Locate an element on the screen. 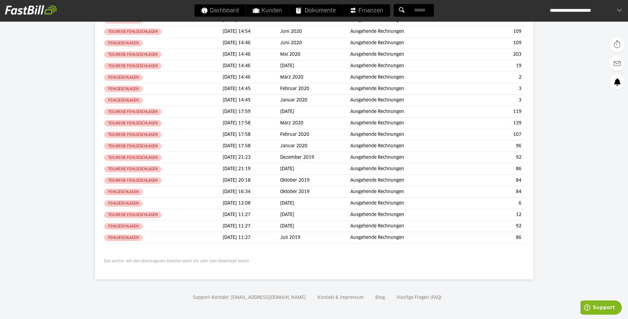 The width and height of the screenshot is (628, 319). td: 12 is located at coordinates (493, 214).